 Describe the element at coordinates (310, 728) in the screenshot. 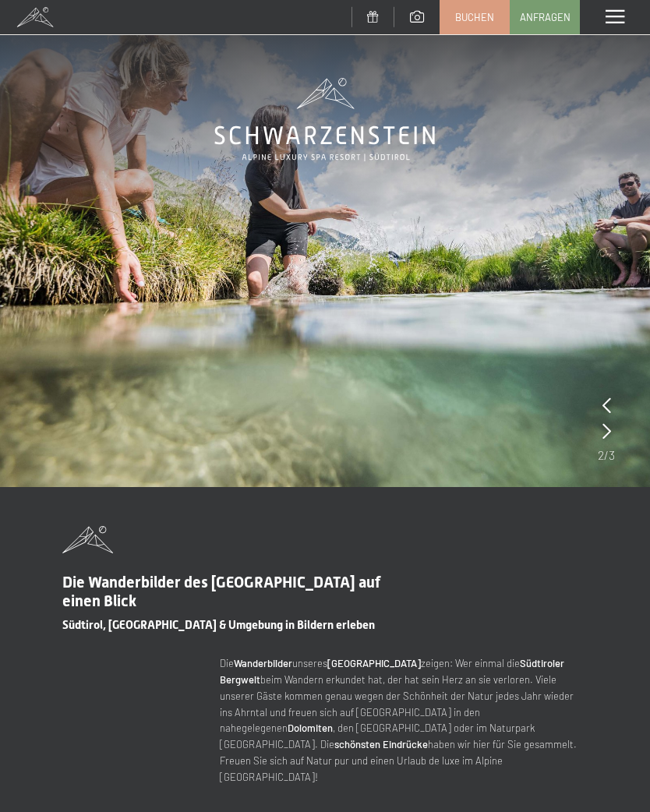

I see `strong: Dolomiten` at that location.